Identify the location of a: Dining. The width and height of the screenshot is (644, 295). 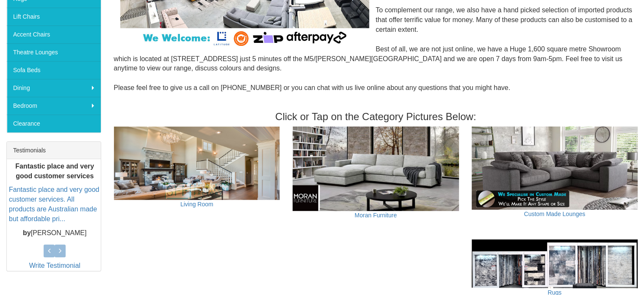
(54, 88).